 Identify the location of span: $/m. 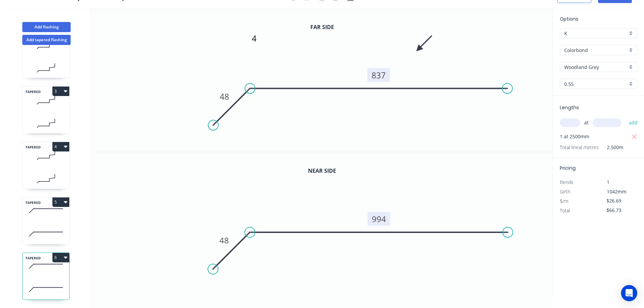
(564, 201).